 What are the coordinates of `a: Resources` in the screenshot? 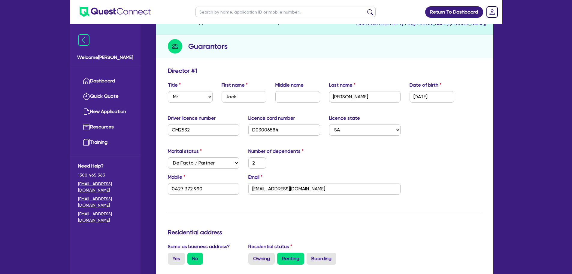 It's located at (105, 127).